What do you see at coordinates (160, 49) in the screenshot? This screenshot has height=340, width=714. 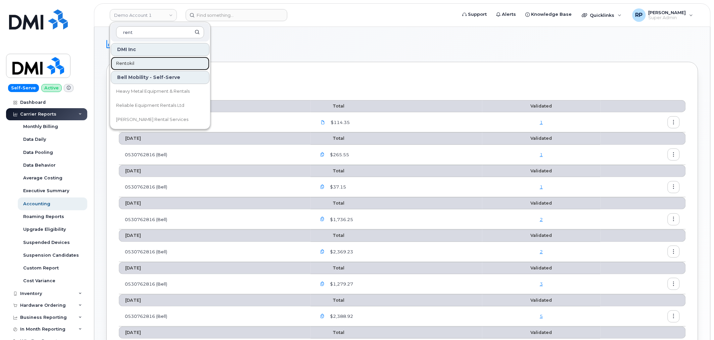 I see `div: DMI Inc` at bounding box center [160, 49].